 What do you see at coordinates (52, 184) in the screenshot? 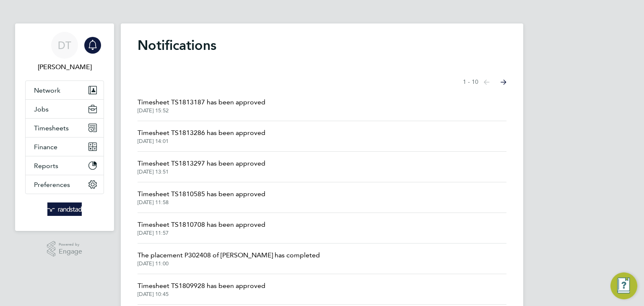
I see `span: Preferences` at bounding box center [52, 184].